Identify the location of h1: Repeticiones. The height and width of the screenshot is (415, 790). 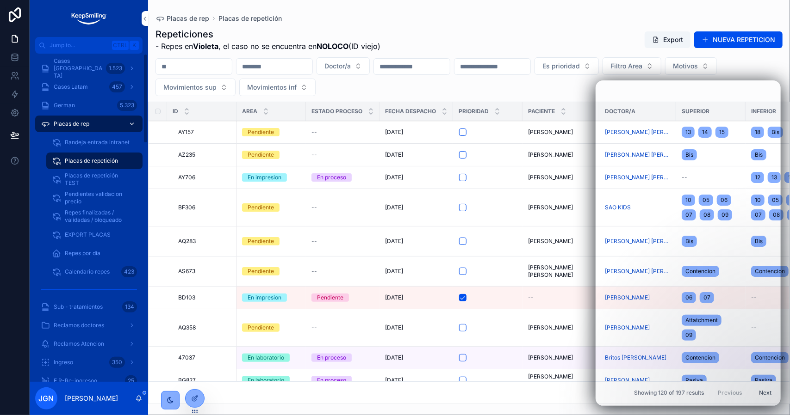
(268, 34).